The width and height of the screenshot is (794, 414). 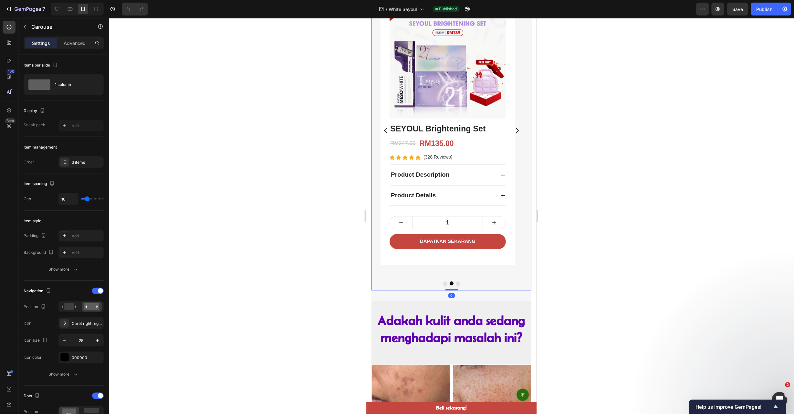 What do you see at coordinates (87, 163) in the screenshot?
I see `div: 3 items` at bounding box center [87, 163].